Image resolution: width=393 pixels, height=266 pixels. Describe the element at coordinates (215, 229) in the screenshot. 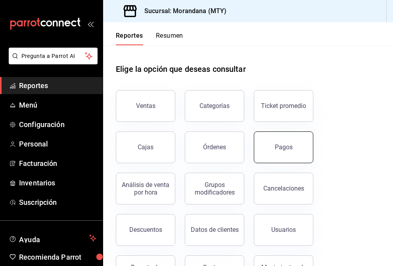

I see `div: Datos de clientes` at that location.